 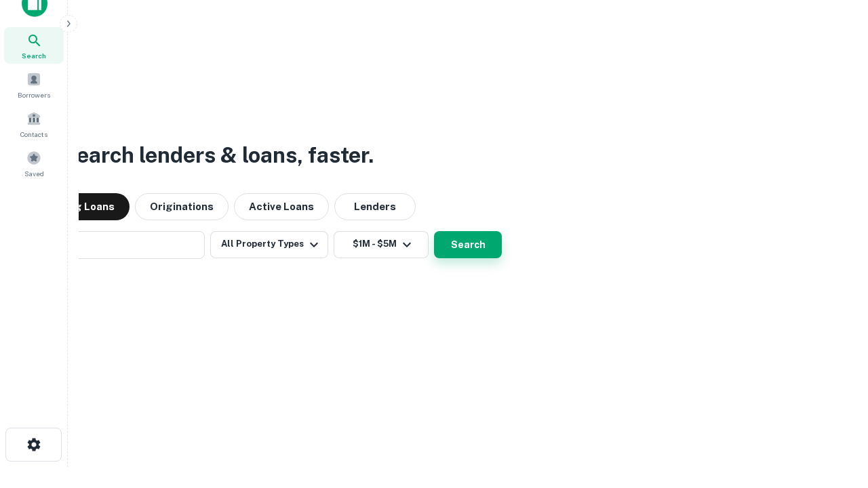 I want to click on span: Borrowers, so click(x=34, y=95).